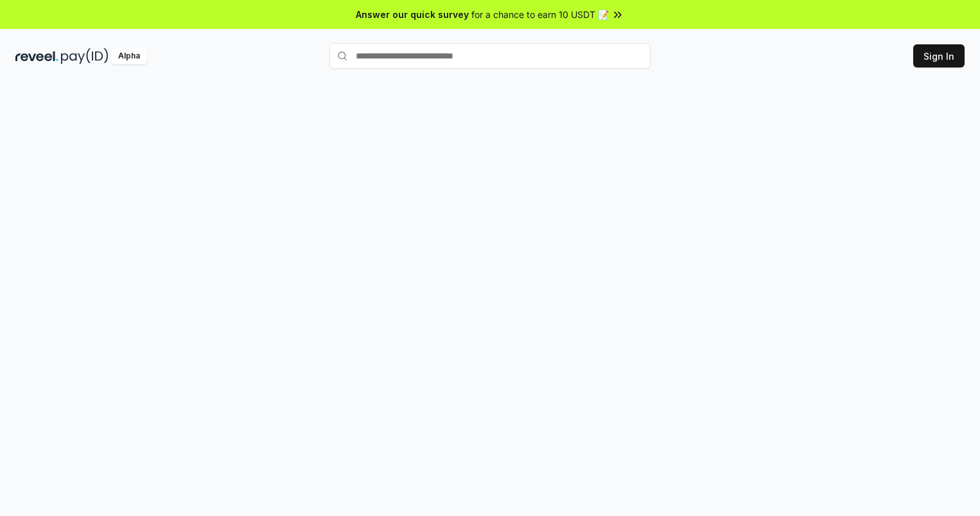 This screenshot has height=516, width=980. Describe the element at coordinates (129, 56) in the screenshot. I see `div: Alpha` at that location.